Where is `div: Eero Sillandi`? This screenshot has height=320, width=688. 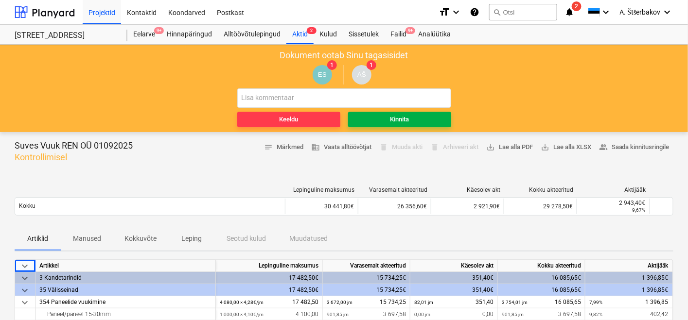
div: Eero Sillandi is located at coordinates (322, 75).